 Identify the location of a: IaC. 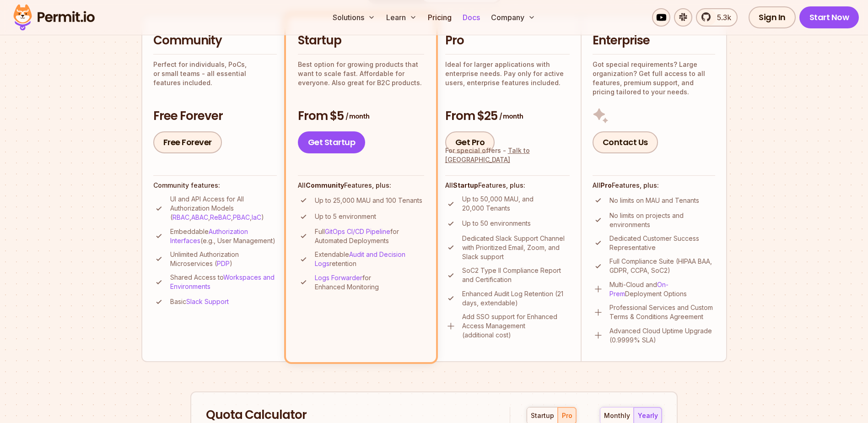
(256, 217).